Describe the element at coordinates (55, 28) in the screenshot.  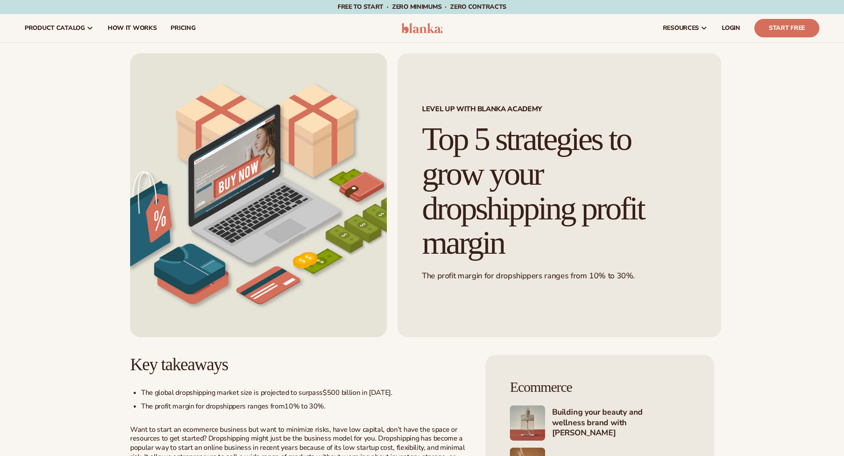
I see `span: product catalog` at that location.